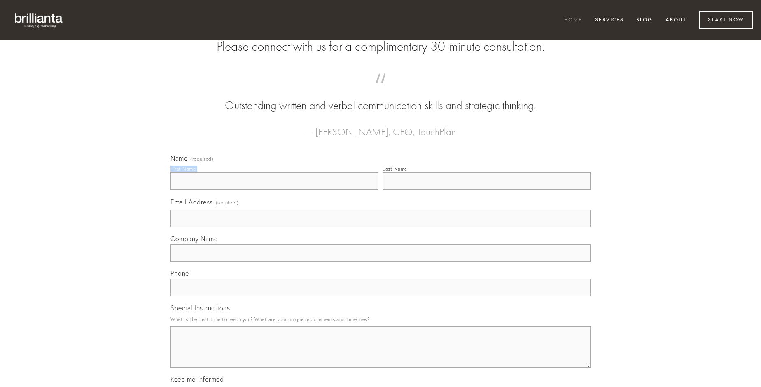 The height and width of the screenshot is (387, 761). Describe the element at coordinates (726, 20) in the screenshot. I see `a: Start Now` at that location.